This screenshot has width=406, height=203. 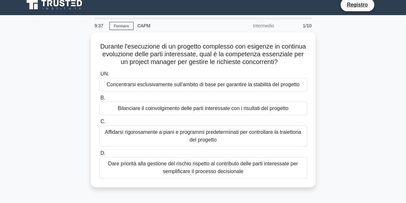 What do you see at coordinates (203, 108) in the screenshot?
I see `font: Bilanciare il coinvolgimento delle parti interessate con i risultati del progetto` at bounding box center [203, 108].